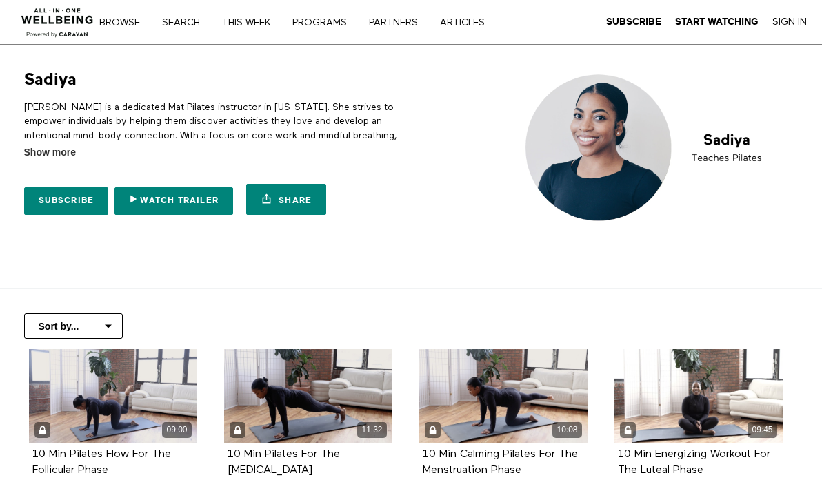 The width and height of the screenshot is (822, 504). I want to click on a: Watch Trailer, so click(174, 201).